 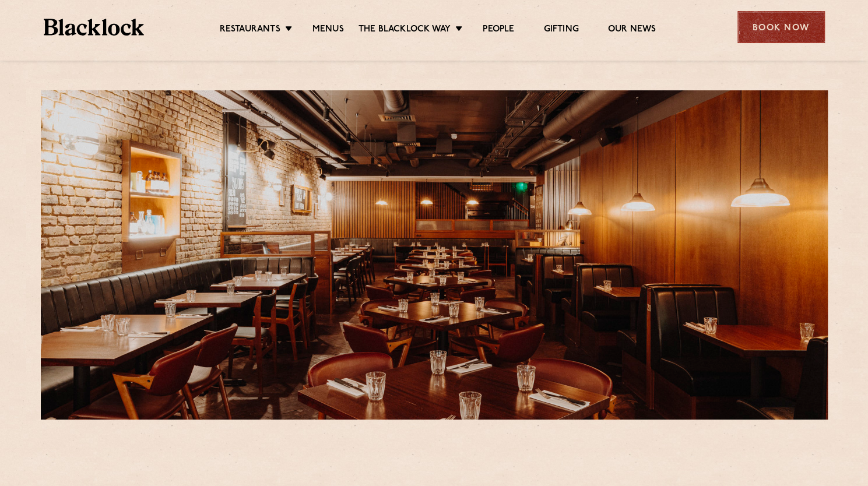 What do you see at coordinates (94, 27) in the screenshot?
I see `img: BL_Textured_Logo-footer-cropped.svg` at bounding box center [94, 27].